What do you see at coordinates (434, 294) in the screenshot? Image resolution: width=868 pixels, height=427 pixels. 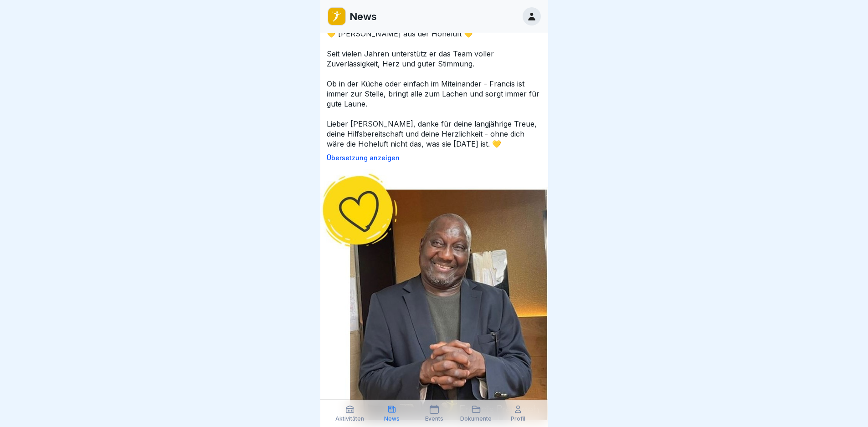 I see `img: Post Image` at bounding box center [434, 294].